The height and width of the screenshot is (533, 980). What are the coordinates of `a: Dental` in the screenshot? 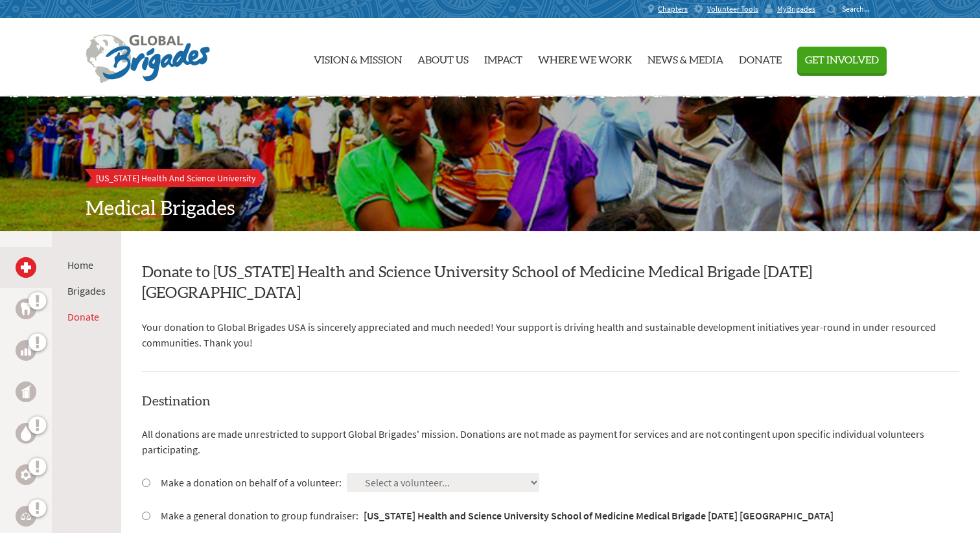 It's located at (26, 309).